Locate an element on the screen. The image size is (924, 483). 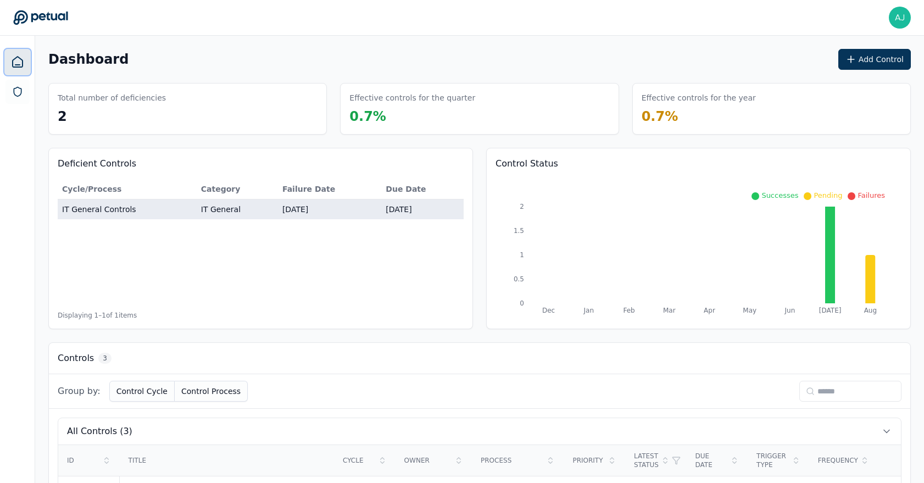
h3: Control Status is located at coordinates (698, 164).